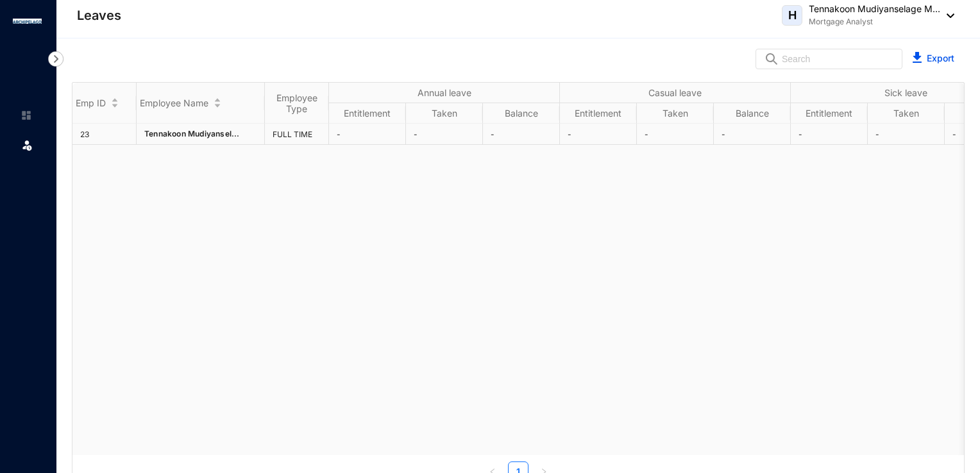  I want to click on p: Leaves, so click(99, 15).